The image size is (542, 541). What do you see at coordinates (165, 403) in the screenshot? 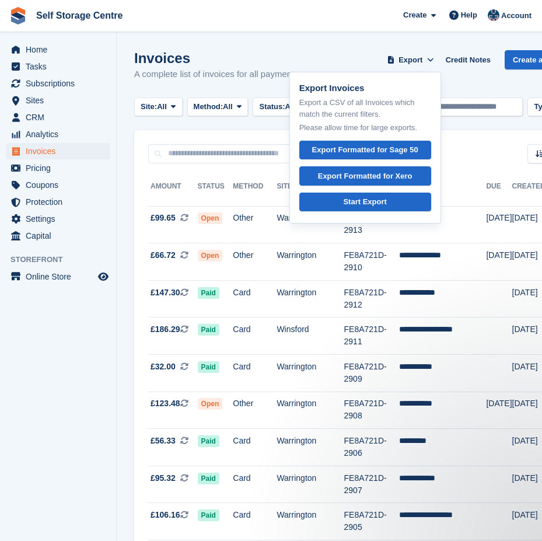
I see `span: £123.48` at bounding box center [165, 403].